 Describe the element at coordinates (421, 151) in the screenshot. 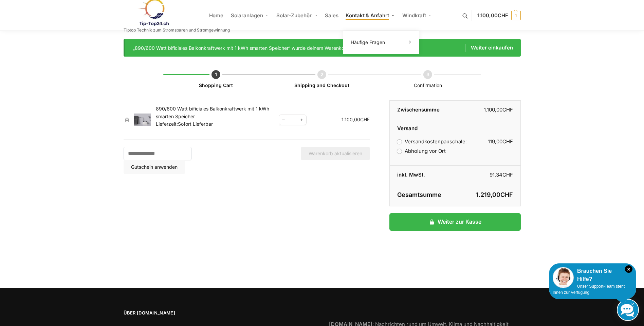

I see `label: Abholung vor Ort` at that location.